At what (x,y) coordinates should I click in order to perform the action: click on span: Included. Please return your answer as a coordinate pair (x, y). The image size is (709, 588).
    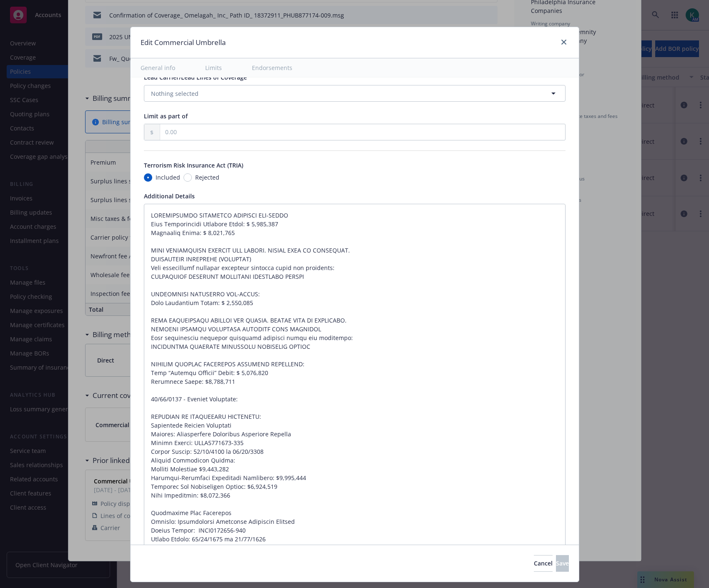
    Looking at the image, I should click on (168, 177).